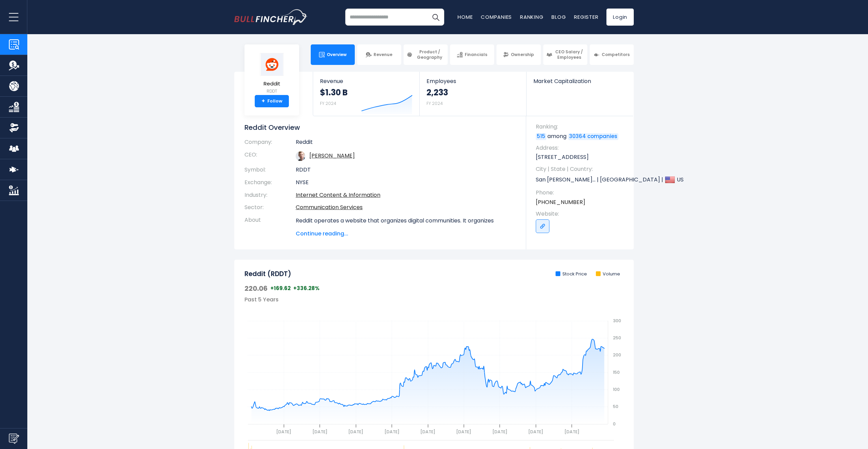 The height and width of the screenshot is (449, 868). I want to click on a: Product / Geography, so click(425, 55).